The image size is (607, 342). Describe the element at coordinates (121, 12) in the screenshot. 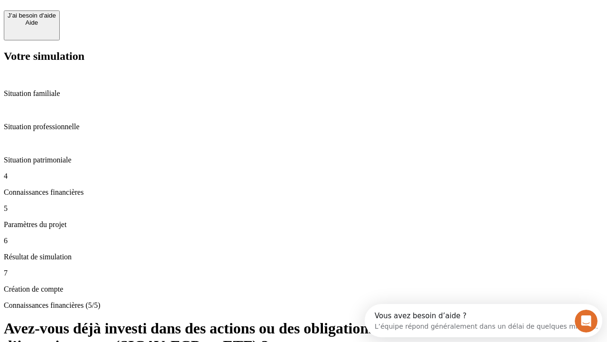

I see `div: Vous avez besoin d’aide ?` at that location.